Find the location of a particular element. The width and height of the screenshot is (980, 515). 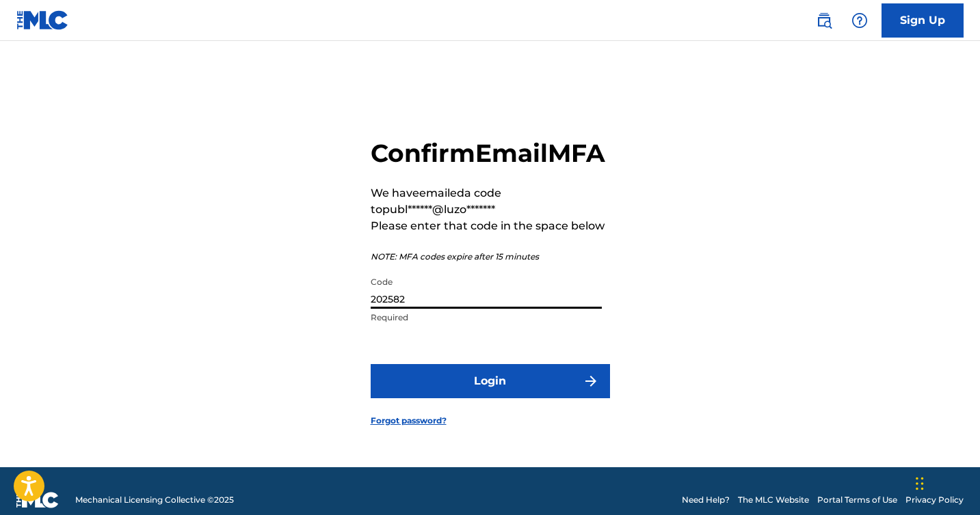

a: The MLC Website is located at coordinates (774, 500).